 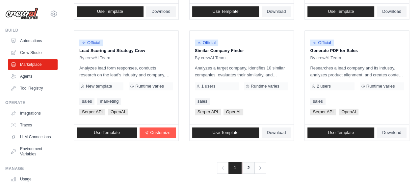 I want to click on img: Logo, so click(x=22, y=14).